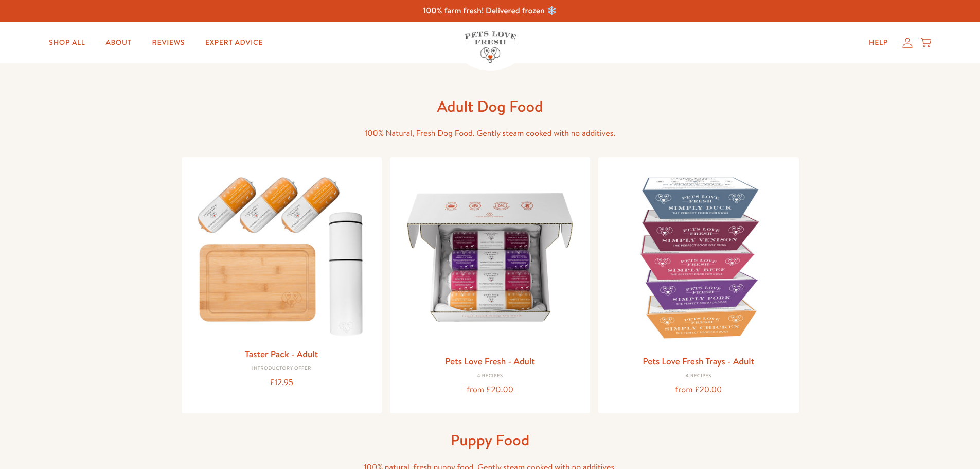  What do you see at coordinates (234, 43) in the screenshot?
I see `a: Expert Advice` at bounding box center [234, 43].